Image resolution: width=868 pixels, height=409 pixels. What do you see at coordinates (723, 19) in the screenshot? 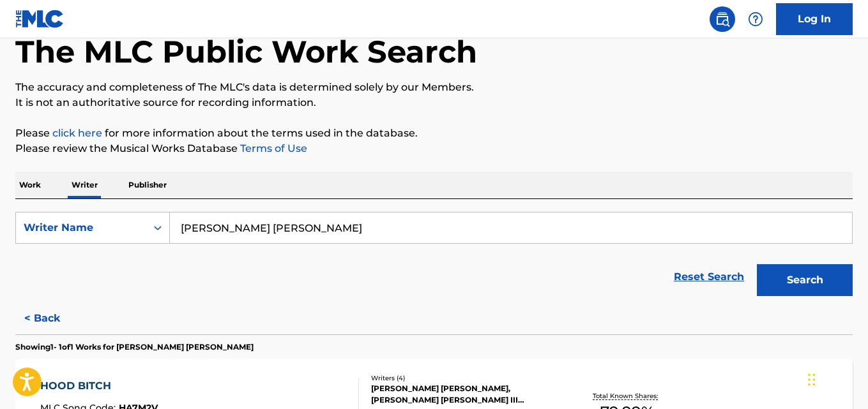
I see `img: search` at bounding box center [723, 19].